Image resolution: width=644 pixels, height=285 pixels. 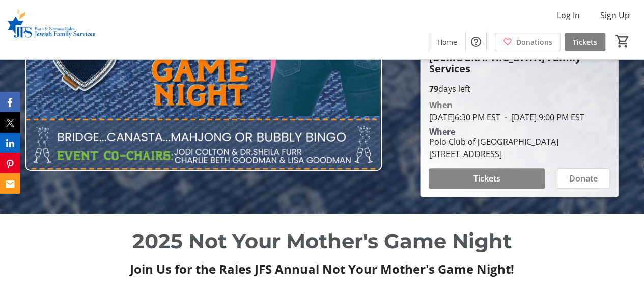 What do you see at coordinates (534, 42) in the screenshot?
I see `span: Donations` at bounding box center [534, 42].